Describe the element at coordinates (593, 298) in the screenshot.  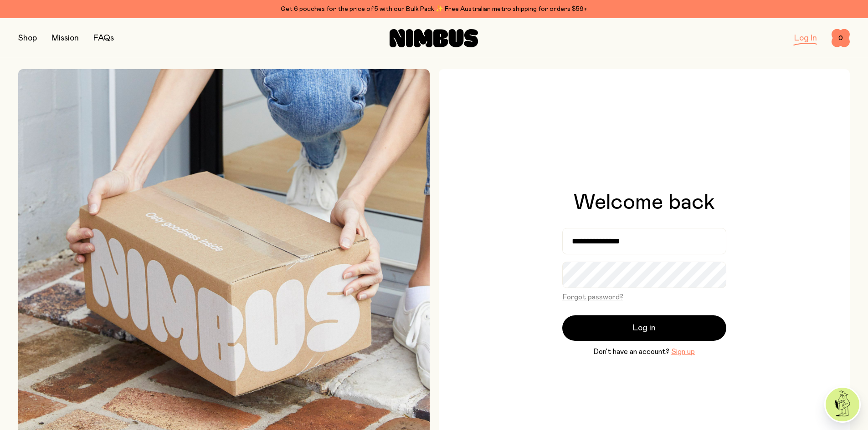
I see `button: Forgot password?` at that location.